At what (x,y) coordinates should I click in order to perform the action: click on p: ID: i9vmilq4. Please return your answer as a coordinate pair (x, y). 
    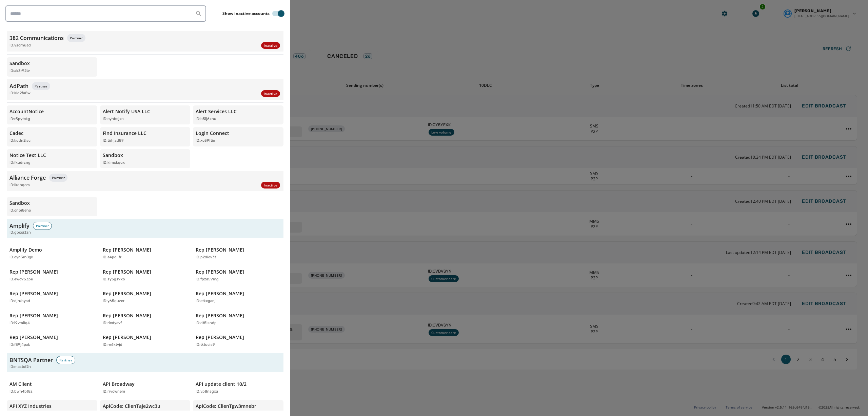
    Looking at the image, I should click on (20, 323).